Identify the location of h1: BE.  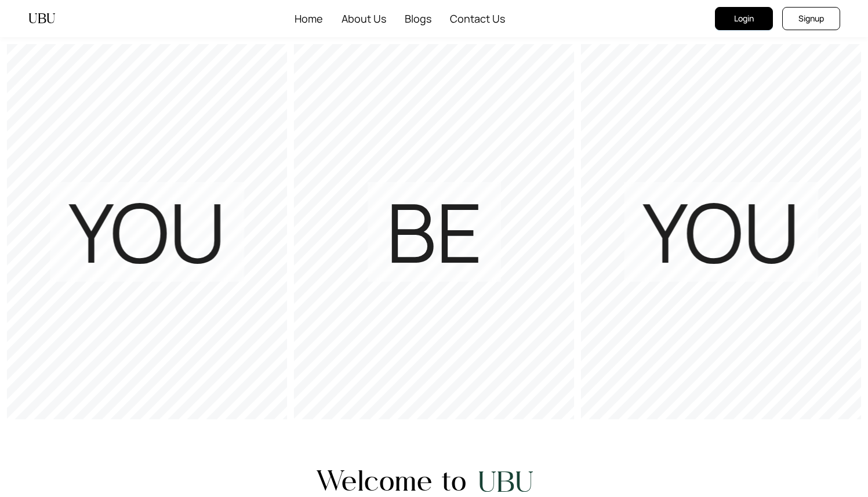
(435, 232).